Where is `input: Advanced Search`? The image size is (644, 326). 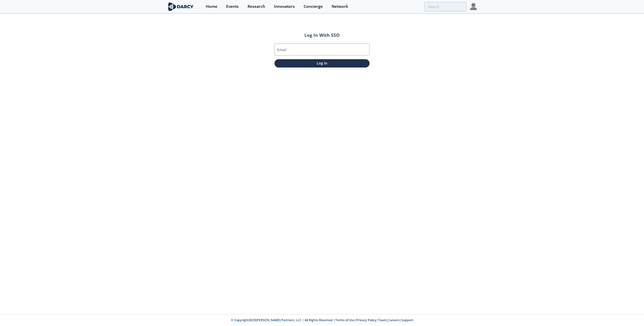 input: Advanced Search is located at coordinates (445, 6).